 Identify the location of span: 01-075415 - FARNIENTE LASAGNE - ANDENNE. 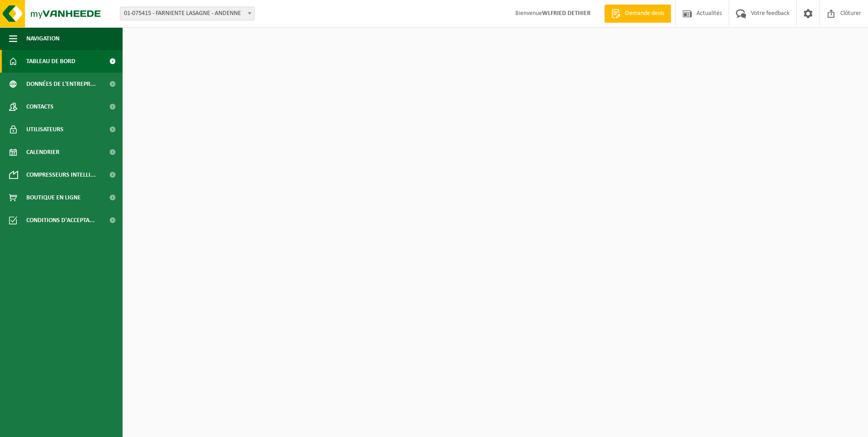
(187, 14).